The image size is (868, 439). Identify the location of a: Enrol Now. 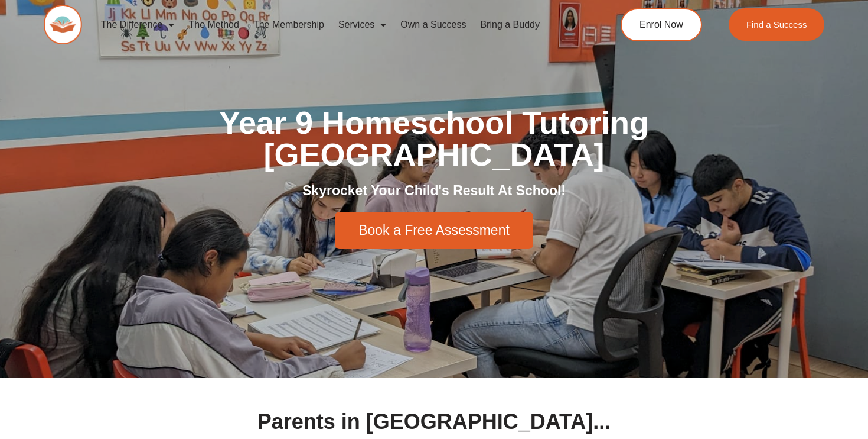
(662, 25).